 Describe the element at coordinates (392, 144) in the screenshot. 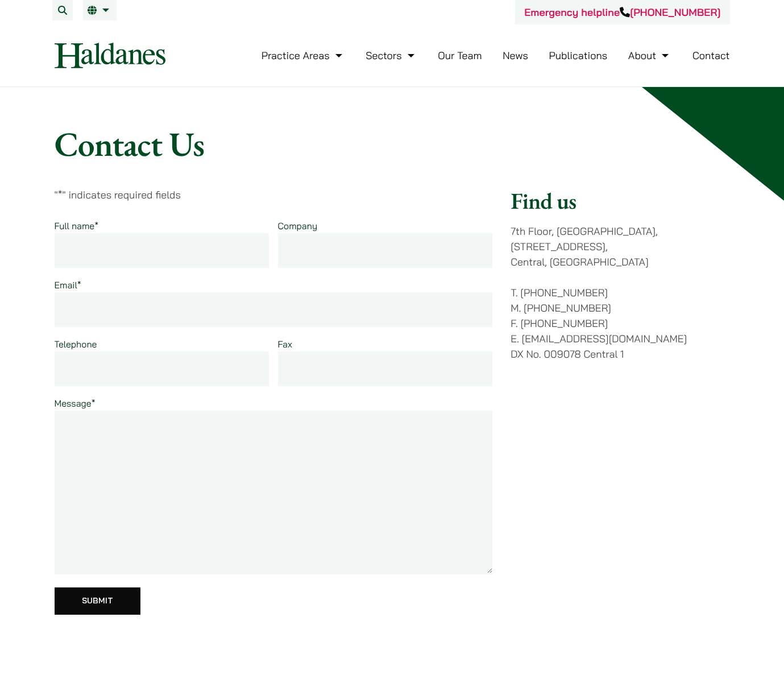

I see `h1: Contact Us` at that location.